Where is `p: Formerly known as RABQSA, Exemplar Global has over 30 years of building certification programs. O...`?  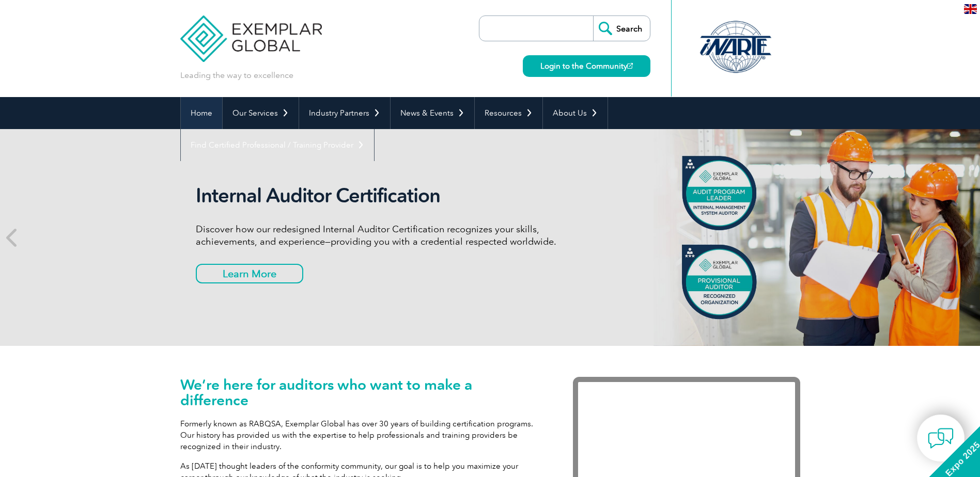
p: Formerly known as RABQSA, Exemplar Global has over 30 years of building certification programs. O... is located at coordinates (361, 435).